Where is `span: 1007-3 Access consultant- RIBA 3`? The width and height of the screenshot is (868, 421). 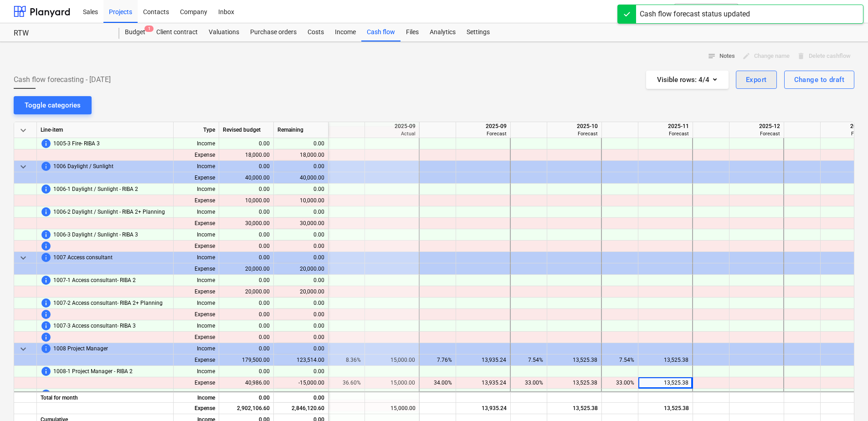
span: 1007-3 Access consultant- RIBA 3 is located at coordinates (94, 325).